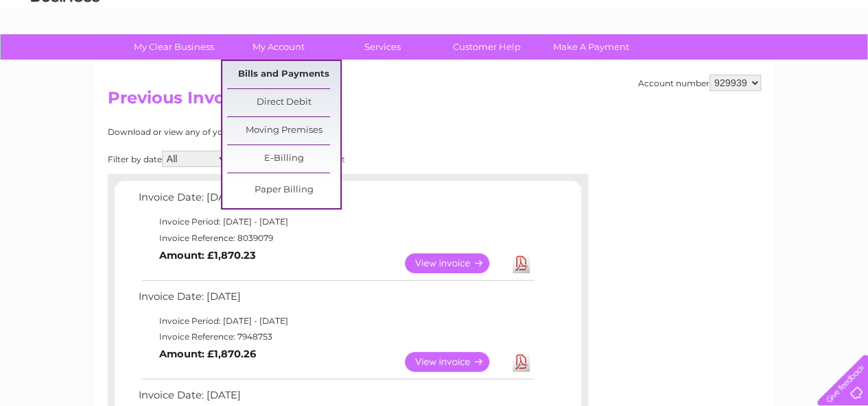 The image size is (868, 406). I want to click on a: Telecoms, so click(720, 63).